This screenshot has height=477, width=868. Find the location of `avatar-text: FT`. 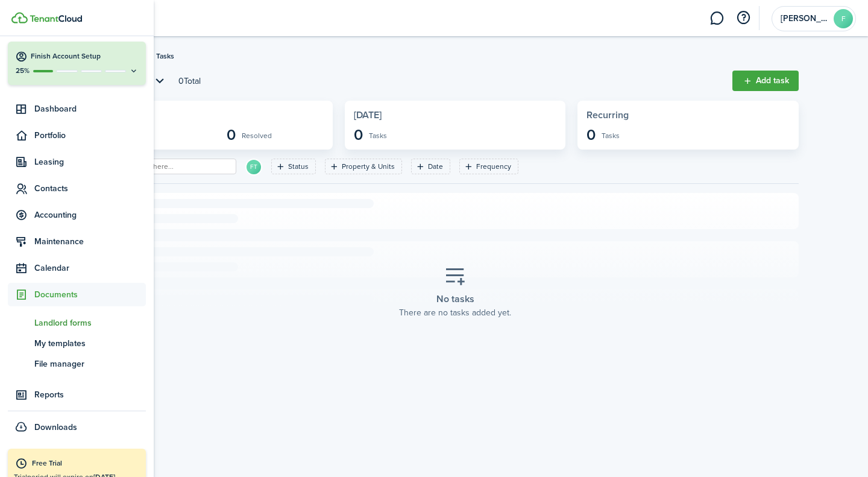

avatar-text: FT is located at coordinates (254, 167).